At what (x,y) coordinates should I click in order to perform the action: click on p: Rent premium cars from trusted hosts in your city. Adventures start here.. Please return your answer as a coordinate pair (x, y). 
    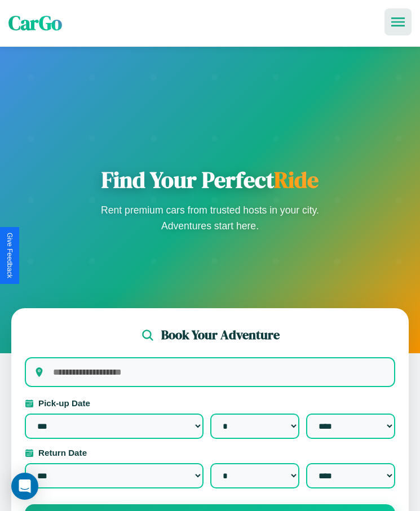
    Looking at the image, I should click on (210, 218).